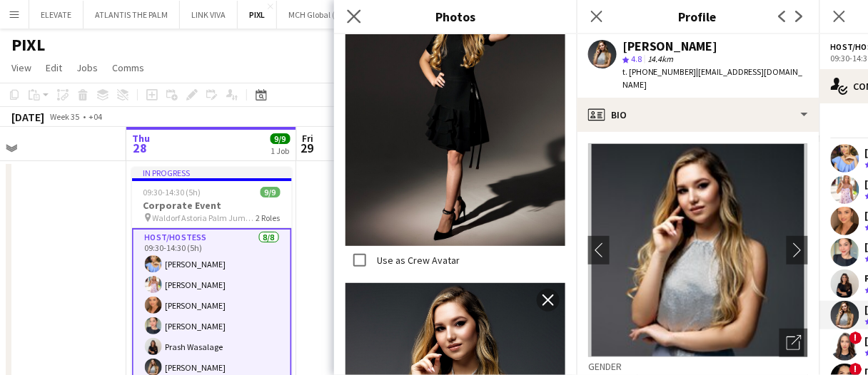 The image size is (868, 375). What do you see at coordinates (22, 68) in the screenshot?
I see `span: View` at bounding box center [22, 68].